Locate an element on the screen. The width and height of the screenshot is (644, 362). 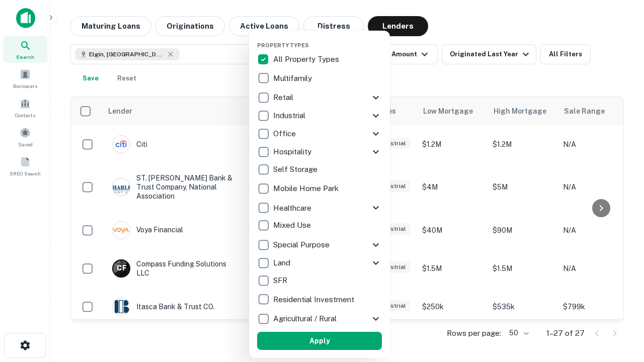
p: Multifamily is located at coordinates (293, 79).